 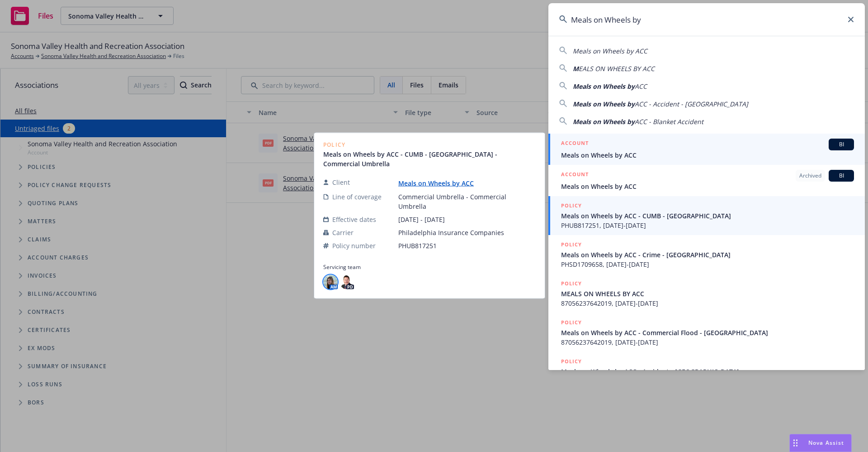 What do you see at coordinates (707, 180) in the screenshot?
I see `a: ACCOUNTArchivedBIMeals on Wheels by ACC` at bounding box center [707, 180].